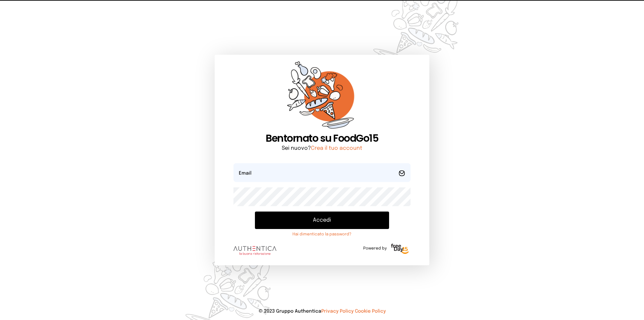 The height and width of the screenshot is (320, 644). Describe the element at coordinates (322, 220) in the screenshot. I see `button: Accedi` at that location.